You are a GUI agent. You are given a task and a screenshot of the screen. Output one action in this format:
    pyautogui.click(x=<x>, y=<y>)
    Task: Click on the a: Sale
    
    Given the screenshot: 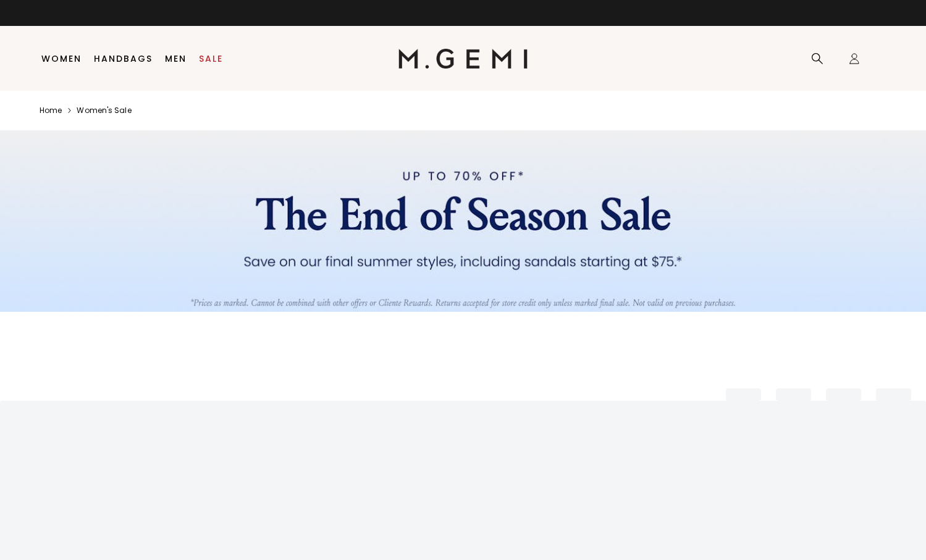 What is the action you would take?
    pyautogui.click(x=211, y=59)
    